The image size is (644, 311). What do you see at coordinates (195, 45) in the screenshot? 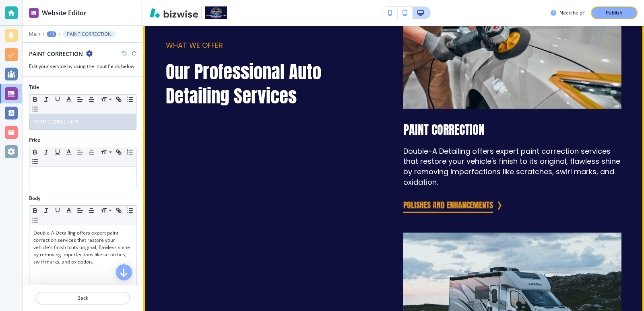
I see `span: WHAT WE OFFER` at bounding box center [195, 45].